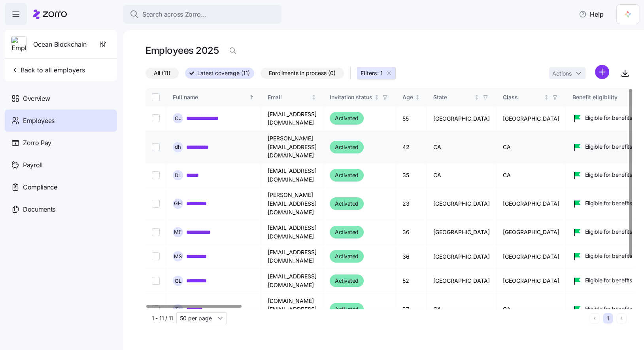  What do you see at coordinates (591, 14) in the screenshot?
I see `span: Help` at bounding box center [591, 14].